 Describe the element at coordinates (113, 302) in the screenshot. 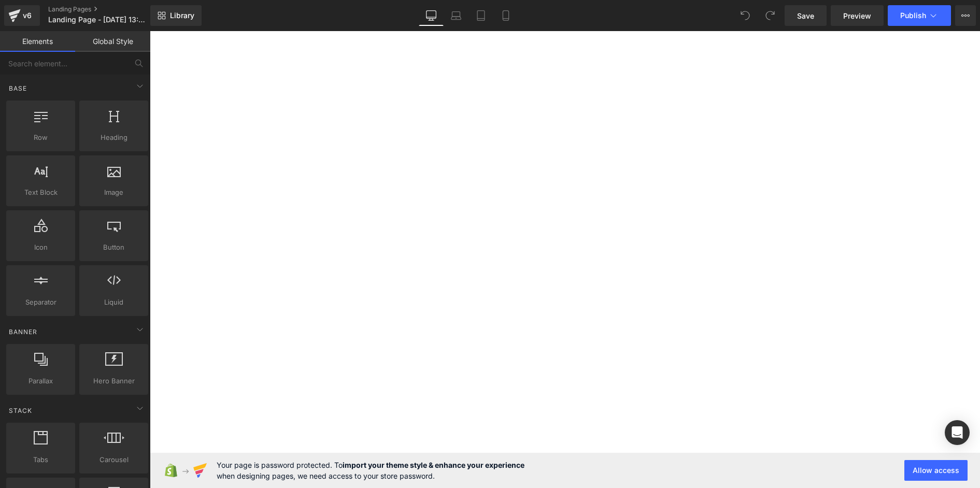

I see `span: Liquid` at that location.